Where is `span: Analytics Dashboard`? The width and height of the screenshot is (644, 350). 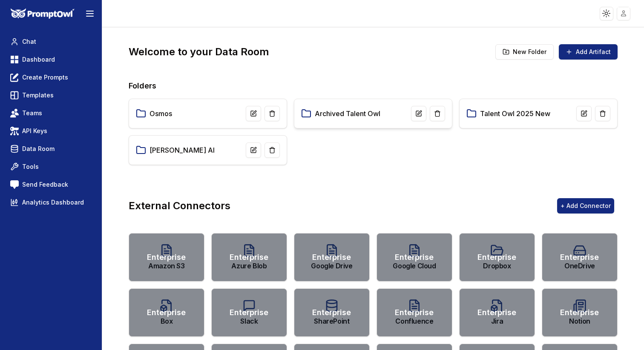 span: Analytics Dashboard is located at coordinates (52, 202).